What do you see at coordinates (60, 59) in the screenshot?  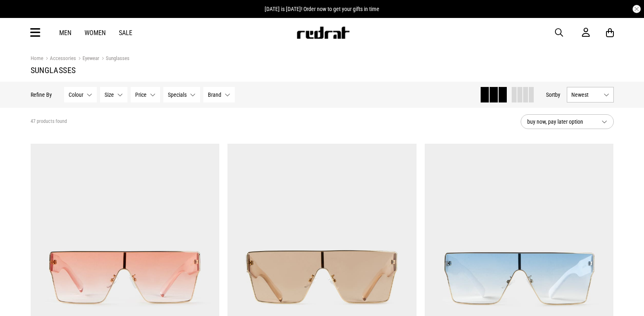 I see `a: Accessories` at bounding box center [60, 59].